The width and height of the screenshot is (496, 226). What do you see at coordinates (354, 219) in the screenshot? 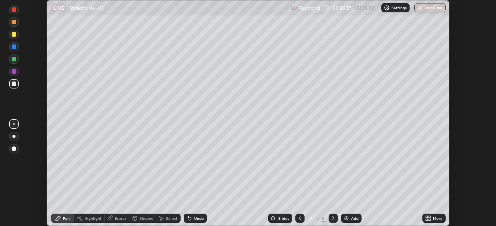
I see `div: Add` at bounding box center [354, 219].